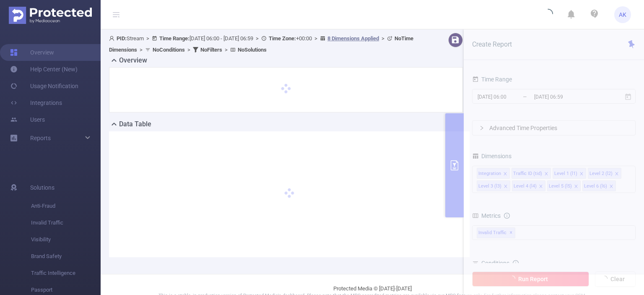  Describe the element at coordinates (40, 138) in the screenshot. I see `span: Reports` at that location.